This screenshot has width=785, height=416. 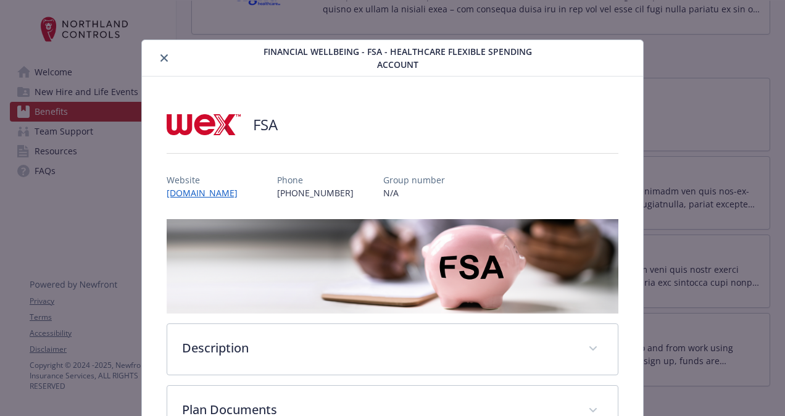 I want to click on p: Description, so click(x=378, y=348).